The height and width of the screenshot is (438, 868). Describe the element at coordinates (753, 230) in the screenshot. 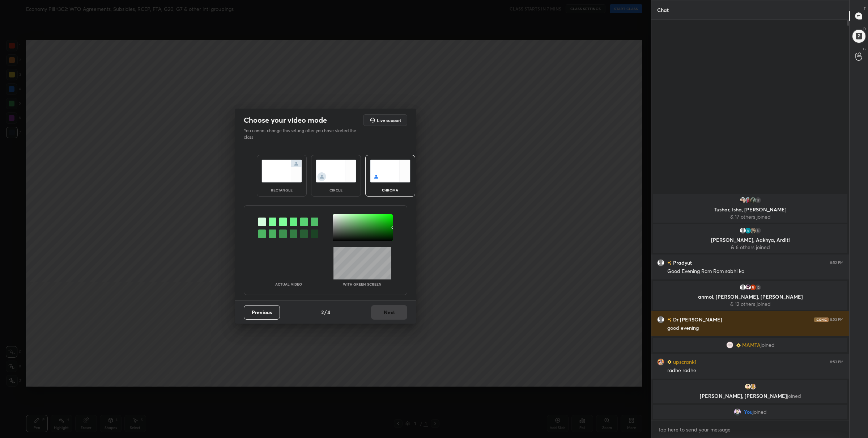

I see `img: 39ae3ba0677b41308ff590af33205456.jpg` at that location.